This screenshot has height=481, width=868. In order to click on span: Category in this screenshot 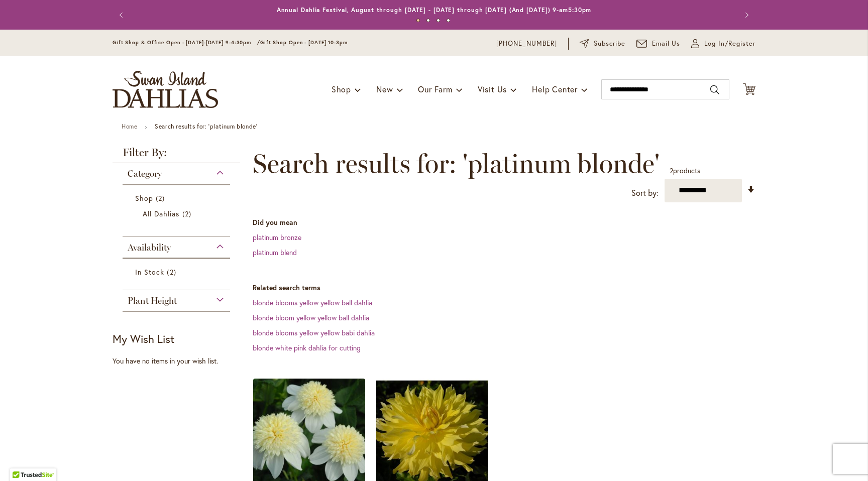, I will do `click(145, 174)`.